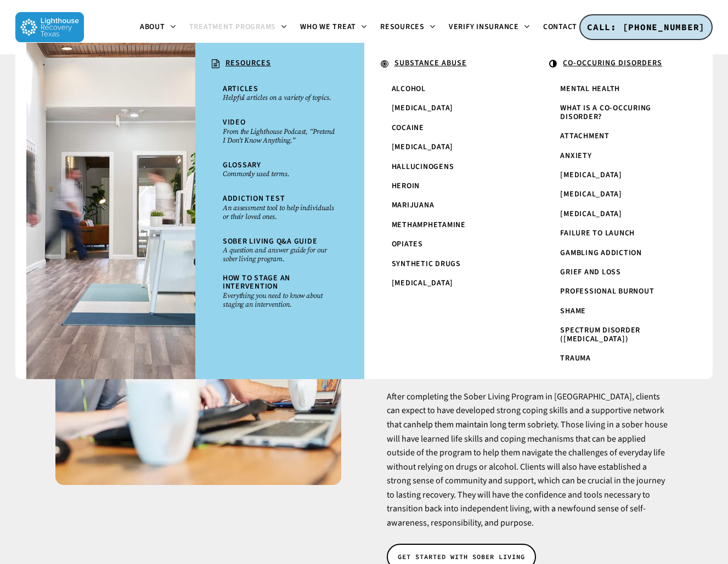 The image size is (728, 564). I want to click on a: RESOURCES, so click(280, 64).